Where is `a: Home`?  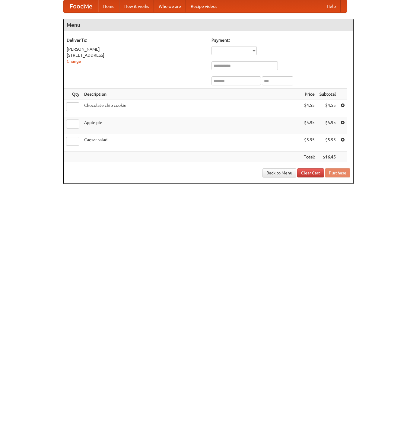 a: Home is located at coordinates (109, 6).